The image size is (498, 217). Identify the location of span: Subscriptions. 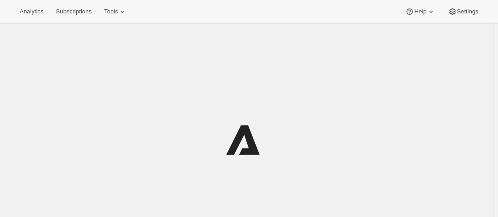
(74, 12).